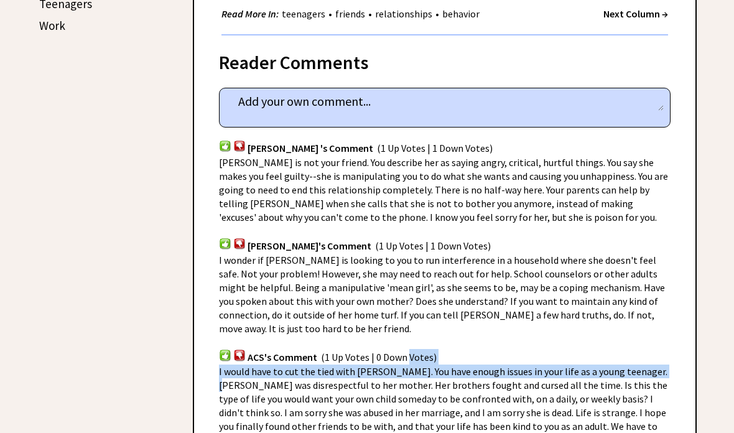  I want to click on strong: Read More In:, so click(250, 14).